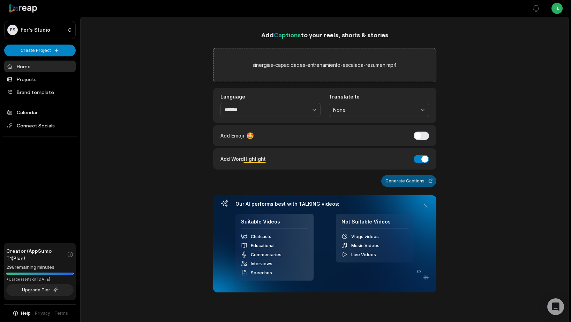 The height and width of the screenshot is (322, 571). Describe the element at coordinates (254, 159) in the screenshot. I see `span: Highlight` at that location.